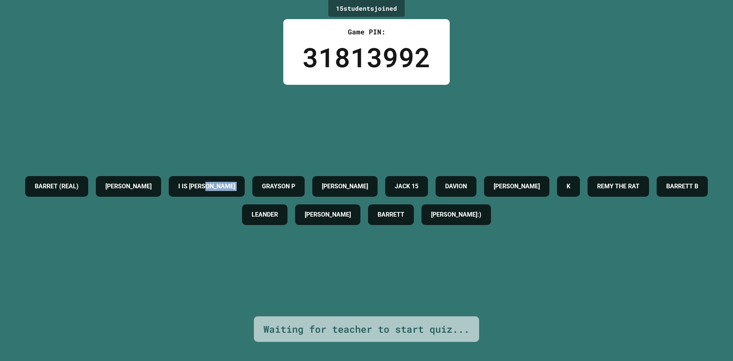  What do you see at coordinates (391, 214) in the screenshot?
I see `h4: BARRETT` at bounding box center [391, 214].